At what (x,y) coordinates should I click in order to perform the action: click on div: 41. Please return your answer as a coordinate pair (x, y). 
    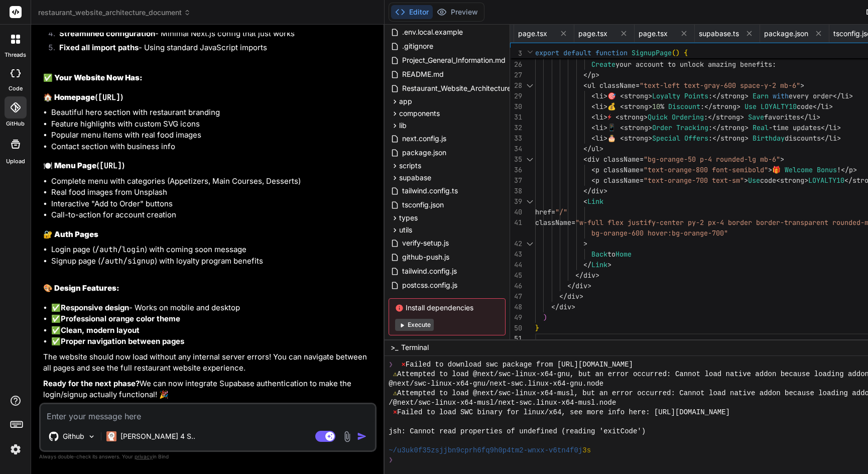
    Looking at the image, I should click on (516, 222).